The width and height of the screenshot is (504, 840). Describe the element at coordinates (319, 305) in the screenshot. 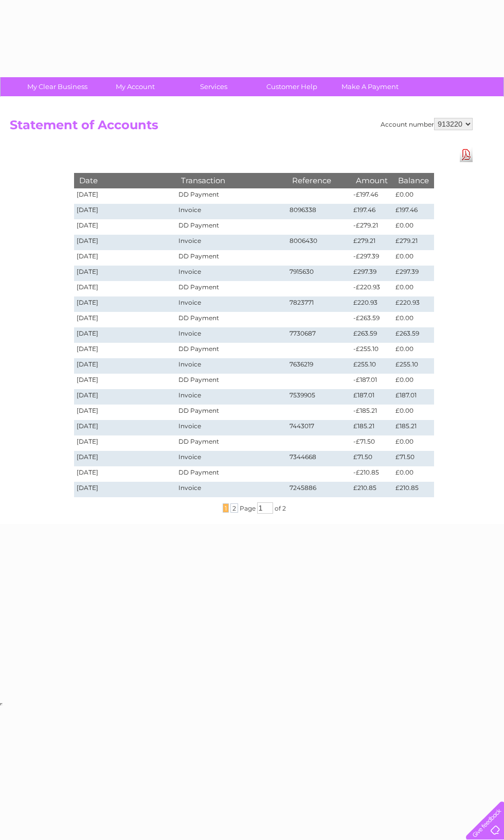

I see `td: 7823771` at that location.